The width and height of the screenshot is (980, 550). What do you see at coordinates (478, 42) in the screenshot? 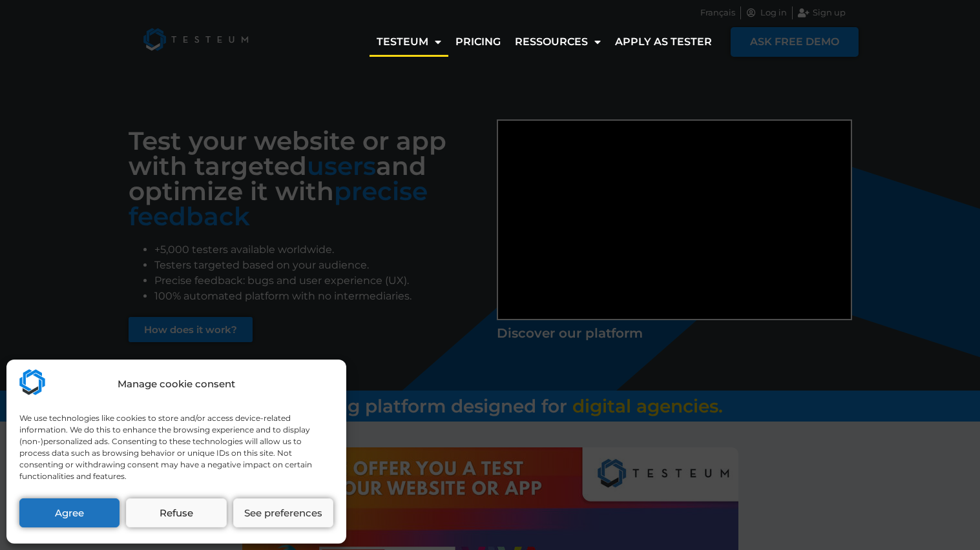
I see `a: Pricing` at bounding box center [478, 42].